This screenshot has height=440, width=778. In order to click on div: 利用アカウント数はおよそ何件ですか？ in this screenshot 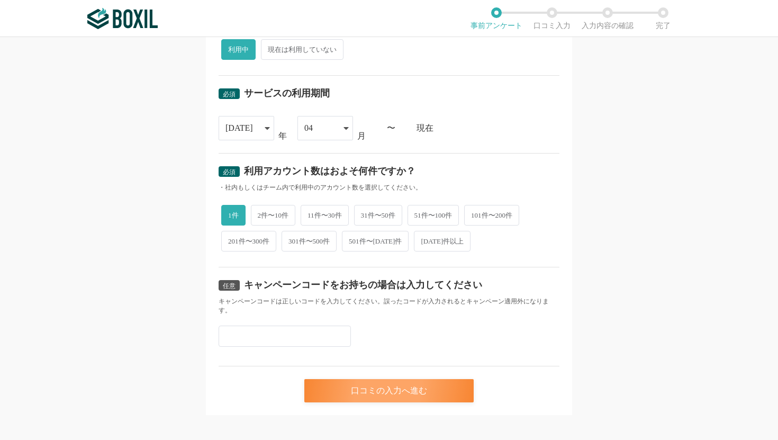, I will do `click(330, 171)`.